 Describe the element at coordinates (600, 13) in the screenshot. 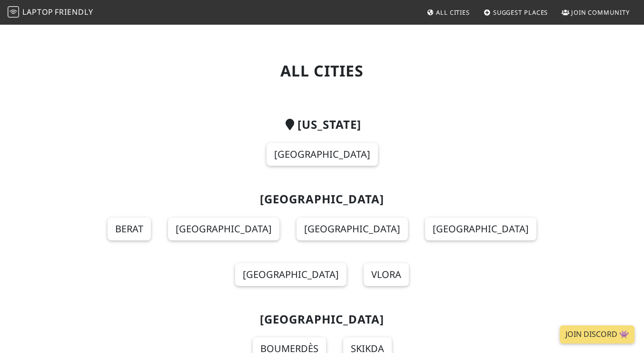

I see `span: Join Community` at that location.